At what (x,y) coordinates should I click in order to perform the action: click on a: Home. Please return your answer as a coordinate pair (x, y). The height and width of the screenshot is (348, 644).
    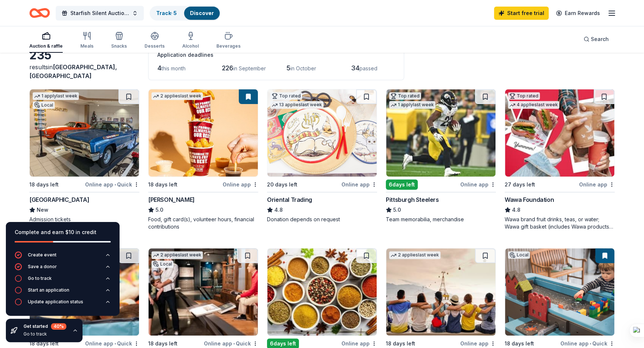
    Looking at the image, I should click on (40, 13).